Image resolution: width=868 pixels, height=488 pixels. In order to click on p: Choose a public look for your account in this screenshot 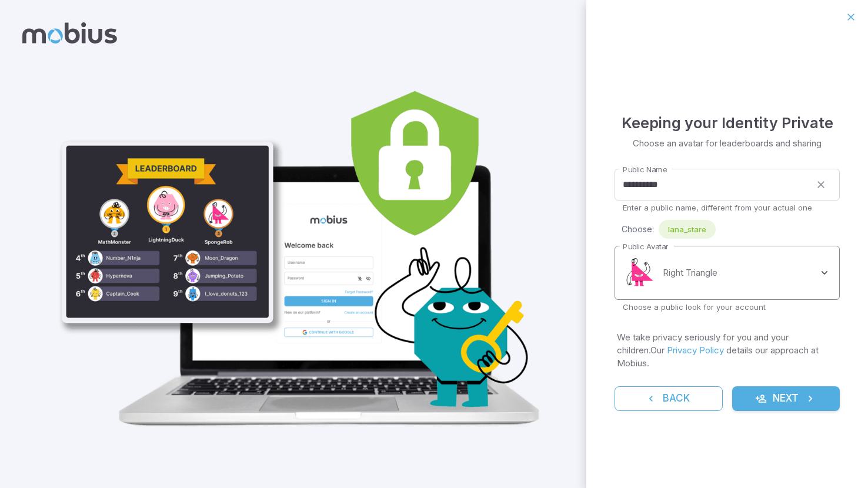, I will do `click(727, 307)`.